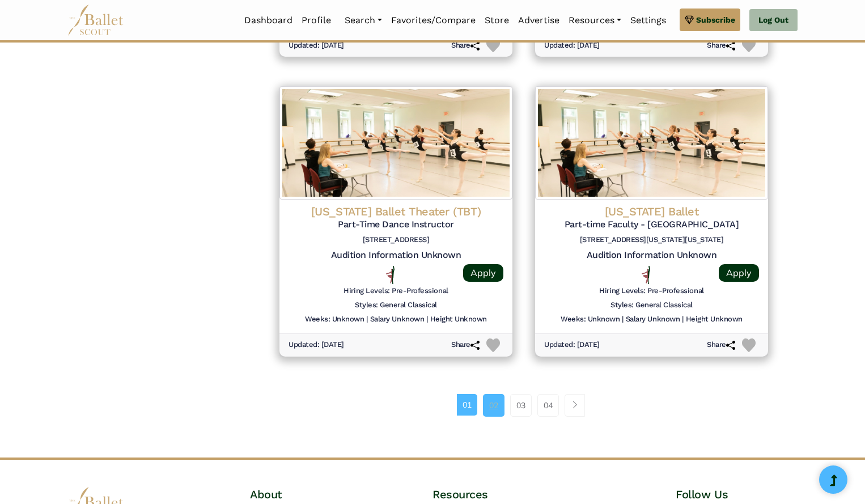 The height and width of the screenshot is (504, 865). What do you see at coordinates (310, 494) in the screenshot?
I see `h4: About` at bounding box center [310, 494].